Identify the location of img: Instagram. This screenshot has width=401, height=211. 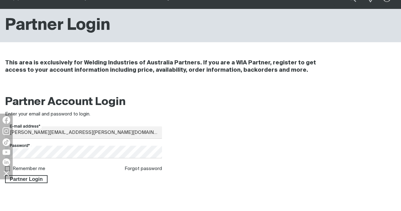
(6, 131).